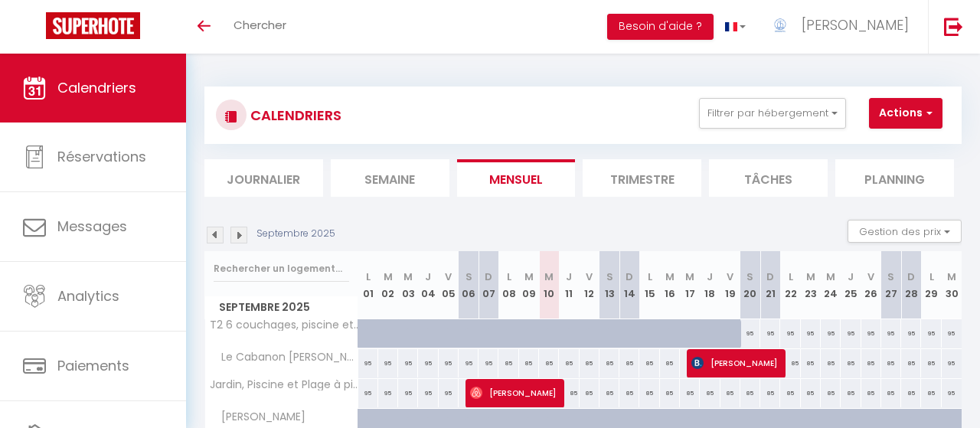 This screenshot has width=980, height=428. What do you see at coordinates (390, 178) in the screenshot?
I see `li: Semaine` at bounding box center [390, 178].